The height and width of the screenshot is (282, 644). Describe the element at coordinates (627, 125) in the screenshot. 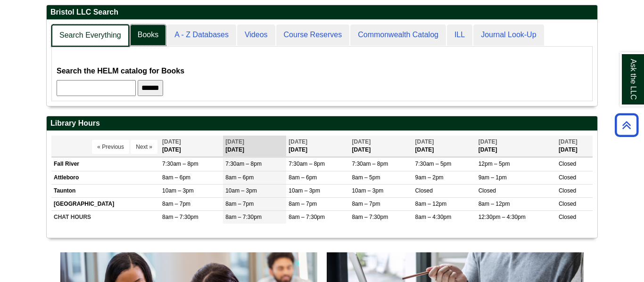

I see `a: Back to Top` at that location.